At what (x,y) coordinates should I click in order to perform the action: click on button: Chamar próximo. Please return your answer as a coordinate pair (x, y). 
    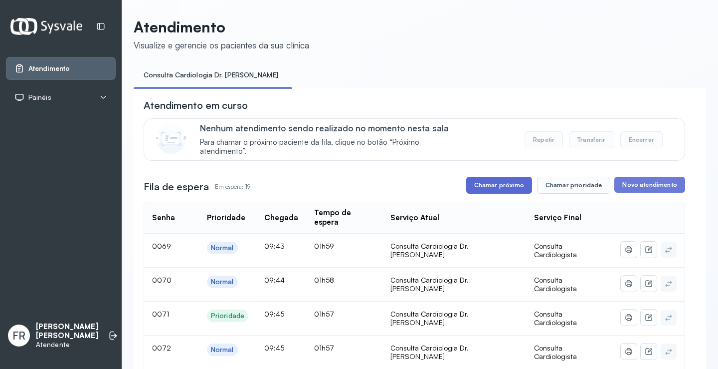
    Looking at the image, I should click on (499, 185).